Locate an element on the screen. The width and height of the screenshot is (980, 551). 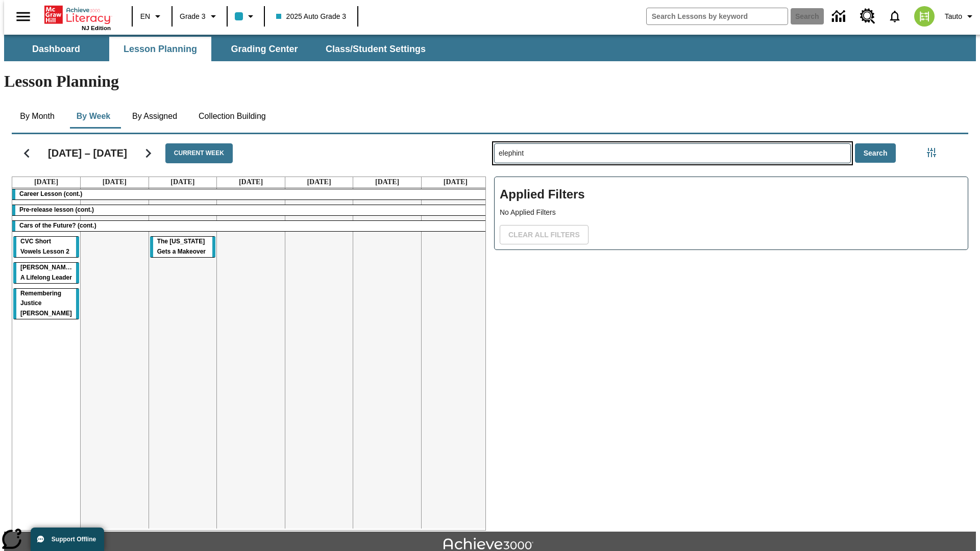
span: Lesson Planning is located at coordinates (160, 49).